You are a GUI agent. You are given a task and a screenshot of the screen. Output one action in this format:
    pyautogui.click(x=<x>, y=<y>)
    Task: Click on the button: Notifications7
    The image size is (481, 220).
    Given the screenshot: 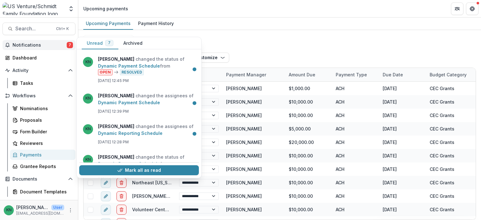 What is the action you would take?
    pyautogui.click(x=39, y=45)
    